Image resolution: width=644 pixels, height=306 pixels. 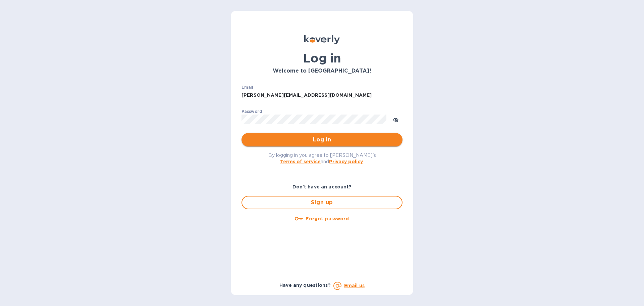 What do you see at coordinates (346, 162) in the screenshot?
I see `a: Privacy policy` at bounding box center [346, 162].